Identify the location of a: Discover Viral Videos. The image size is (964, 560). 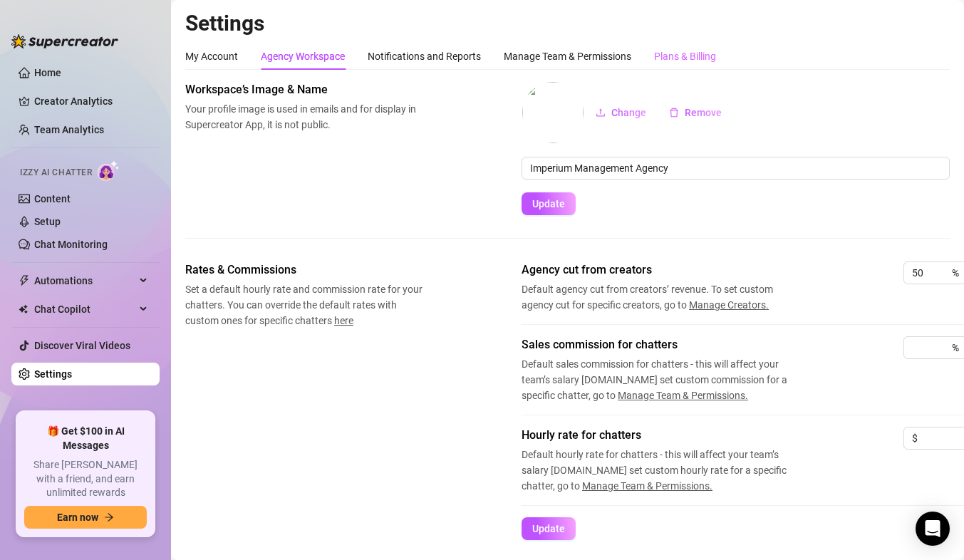
(82, 345).